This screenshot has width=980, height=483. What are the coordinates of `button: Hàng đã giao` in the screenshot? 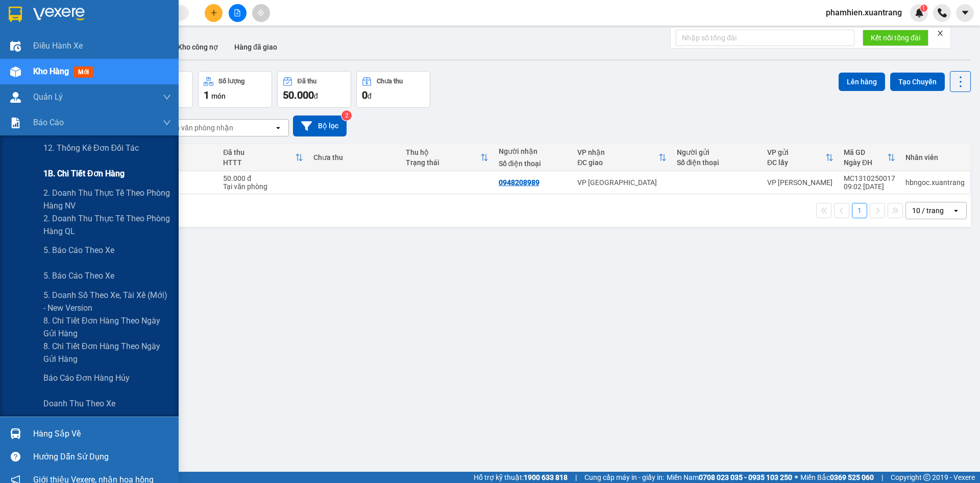 It's located at (256, 47).